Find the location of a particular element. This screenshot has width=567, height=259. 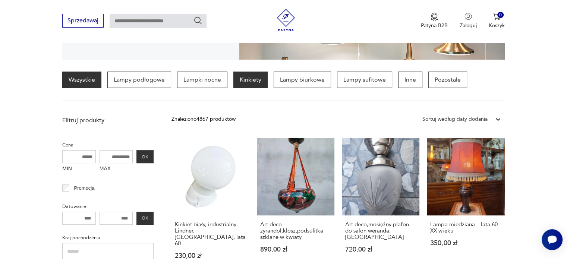

p: Promocja is located at coordinates (84, 188).